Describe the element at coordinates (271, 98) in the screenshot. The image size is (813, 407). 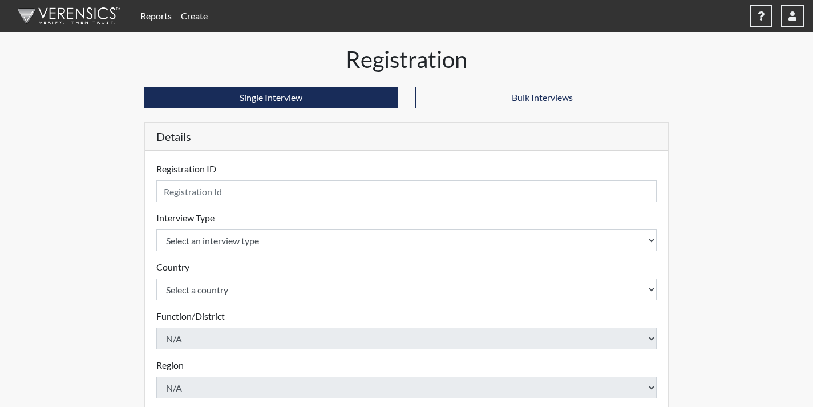
I see `button: Single Interview` at that location.